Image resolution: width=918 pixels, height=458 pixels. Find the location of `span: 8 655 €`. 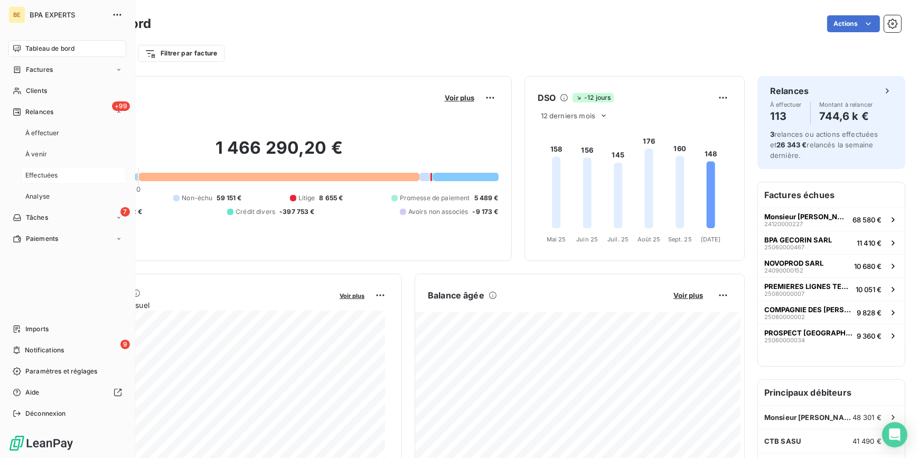

span: 8 655 € is located at coordinates (331, 198).